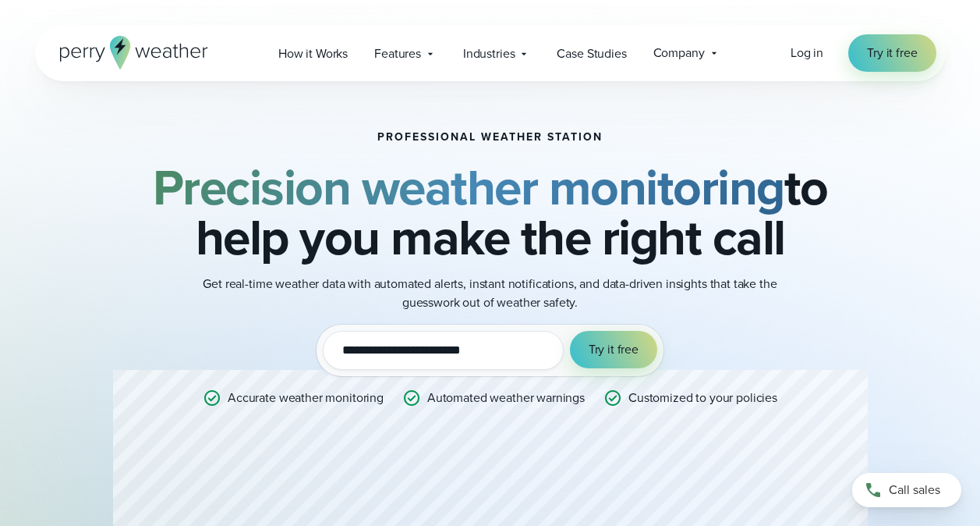 The width and height of the screenshot is (980, 526). I want to click on h1: Professional Weather Station, so click(490, 137).